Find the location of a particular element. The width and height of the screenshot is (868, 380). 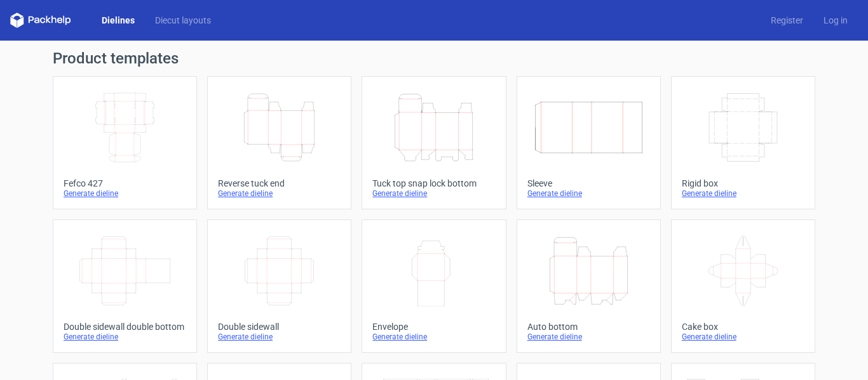

div: Double sidewall is located at coordinates (279, 327).